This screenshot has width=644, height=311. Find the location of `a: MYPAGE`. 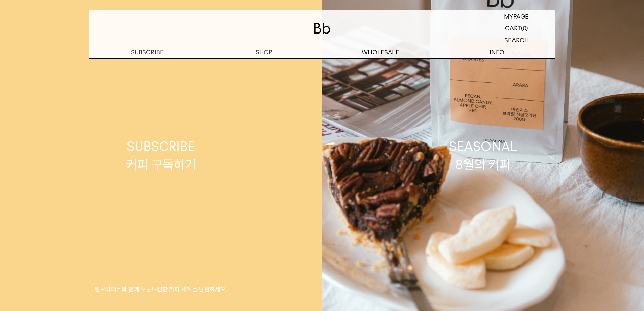

a: MYPAGE is located at coordinates (517, 16).